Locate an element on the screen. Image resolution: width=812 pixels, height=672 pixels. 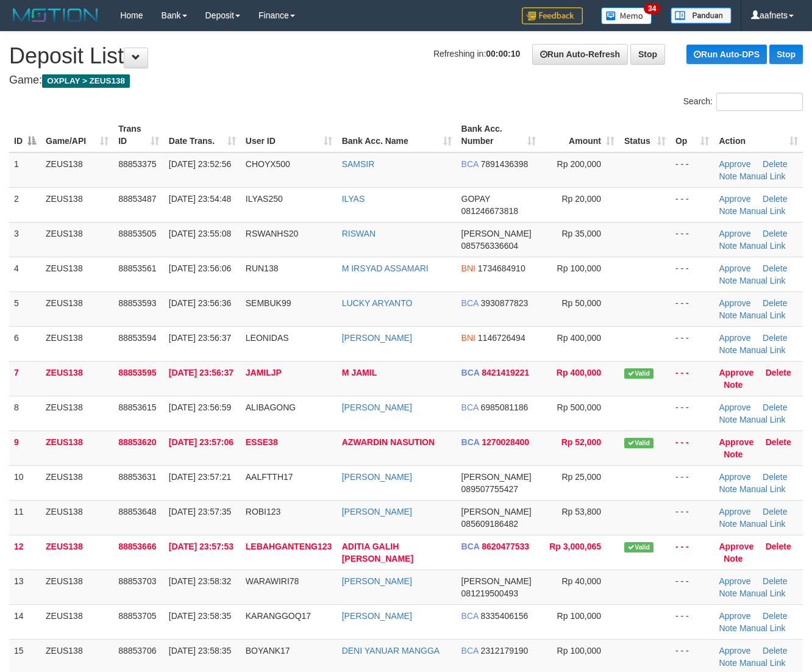
label: Search: is located at coordinates (743, 102).